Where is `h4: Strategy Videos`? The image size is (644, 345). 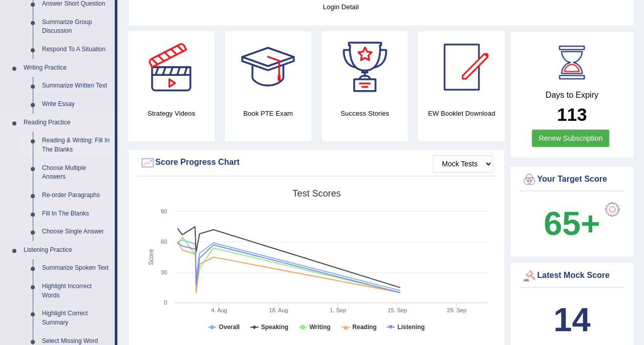 h4: Strategy Videos is located at coordinates (171, 114).